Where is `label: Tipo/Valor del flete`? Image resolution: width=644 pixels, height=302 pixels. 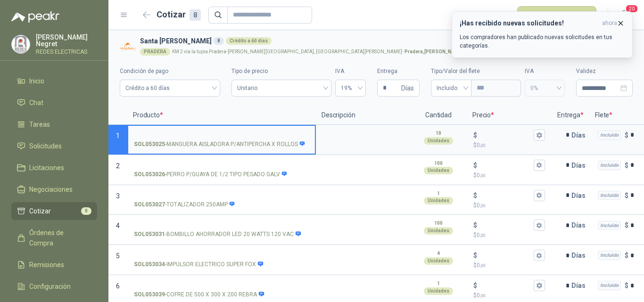 label: Tipo/Valor del flete is located at coordinates (475, 71).